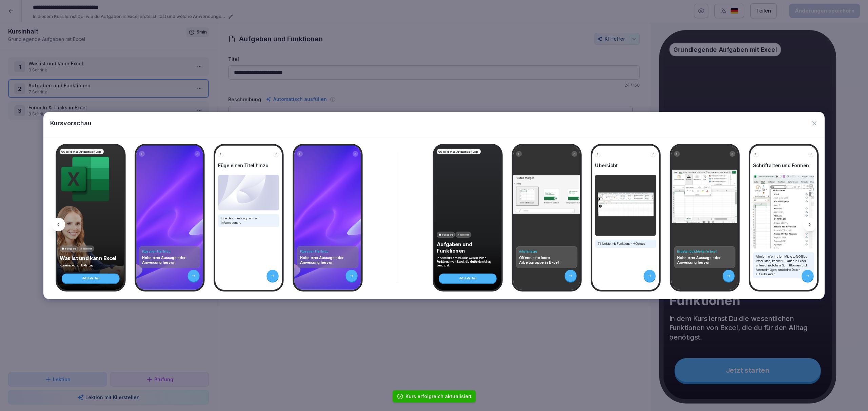  Describe the element at coordinates (463, 235) in the screenshot. I see `p: 7 Schritte` at that location.